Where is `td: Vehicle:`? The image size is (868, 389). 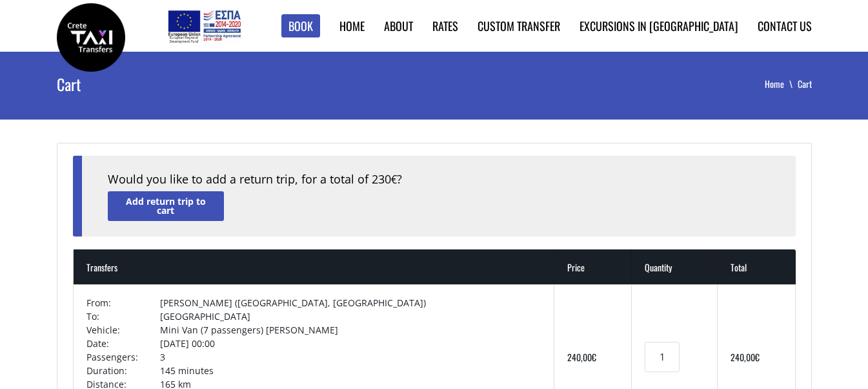 td: Vehicle: is located at coordinates (123, 330).